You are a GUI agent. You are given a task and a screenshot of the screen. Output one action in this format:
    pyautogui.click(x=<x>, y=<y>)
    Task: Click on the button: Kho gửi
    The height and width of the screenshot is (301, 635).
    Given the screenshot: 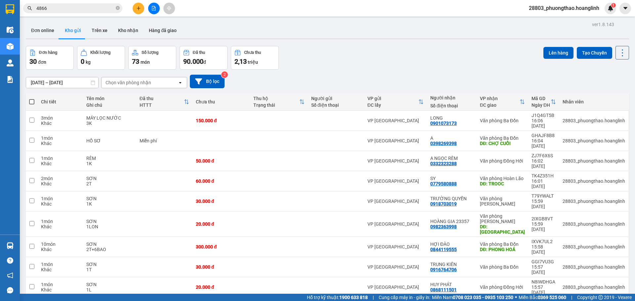 What is the action you would take?
    pyautogui.click(x=73, y=30)
    